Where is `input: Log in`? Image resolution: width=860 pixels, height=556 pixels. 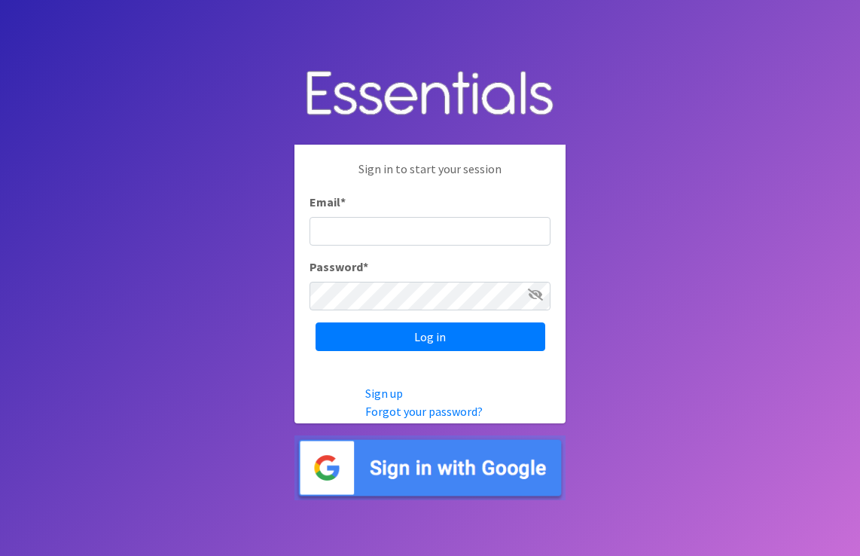 input: Log in is located at coordinates (430, 336).